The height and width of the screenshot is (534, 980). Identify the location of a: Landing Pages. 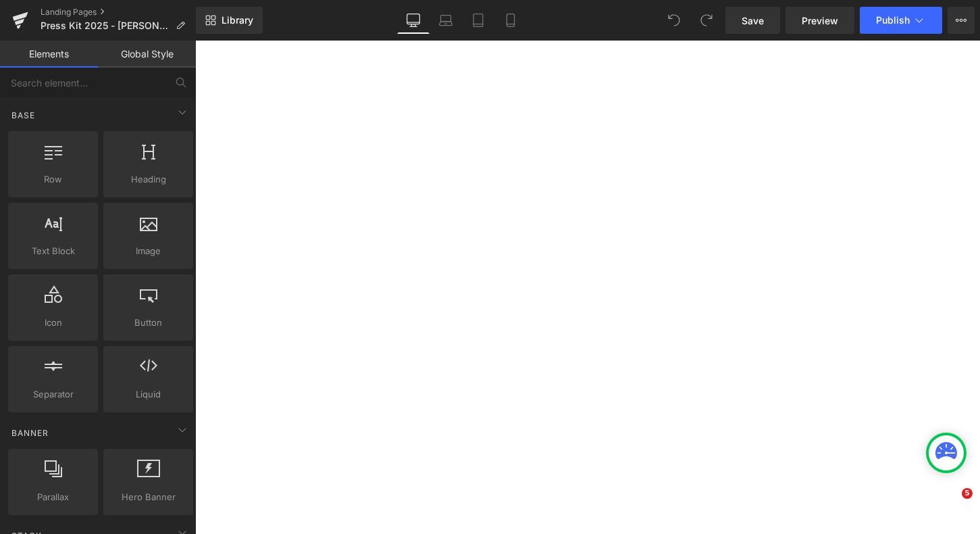
(118, 12).